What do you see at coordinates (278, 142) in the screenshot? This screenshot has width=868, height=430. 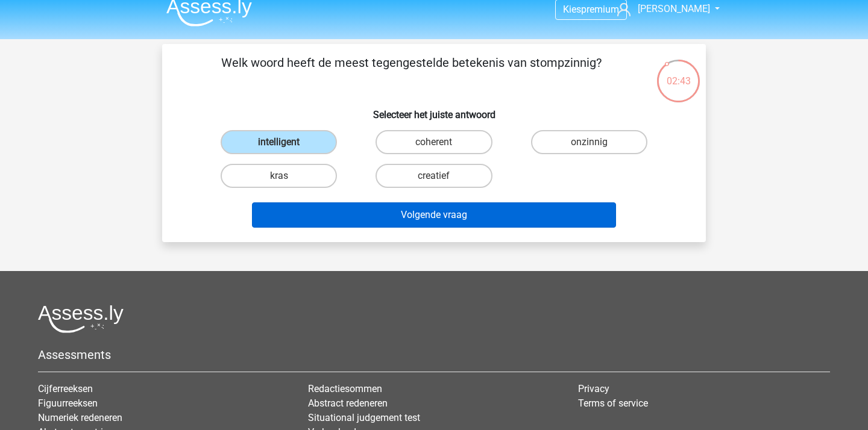 I see `label: intelligent` at bounding box center [278, 142].